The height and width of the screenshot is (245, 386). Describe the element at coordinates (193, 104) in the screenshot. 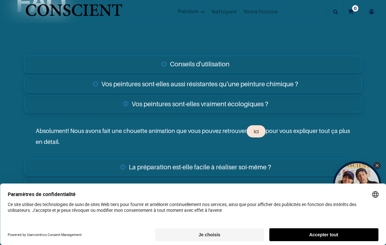

I see `a: Vos peintures sont-elles vraiment écologiques ?` at that location.